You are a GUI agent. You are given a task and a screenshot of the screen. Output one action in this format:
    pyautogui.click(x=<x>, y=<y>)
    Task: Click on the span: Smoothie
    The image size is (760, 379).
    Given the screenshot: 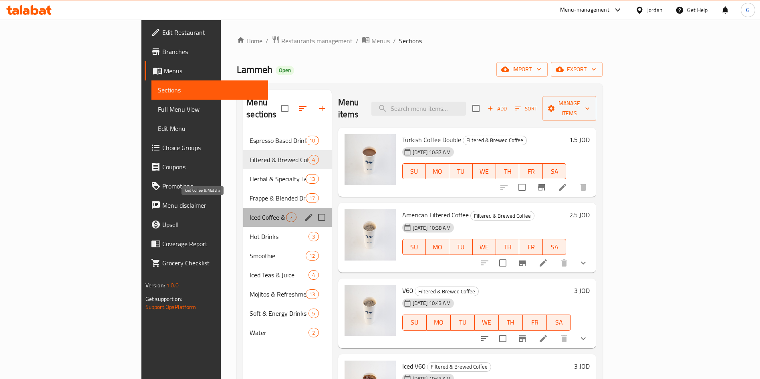 What is the action you would take?
    pyautogui.click(x=278, y=256)
    